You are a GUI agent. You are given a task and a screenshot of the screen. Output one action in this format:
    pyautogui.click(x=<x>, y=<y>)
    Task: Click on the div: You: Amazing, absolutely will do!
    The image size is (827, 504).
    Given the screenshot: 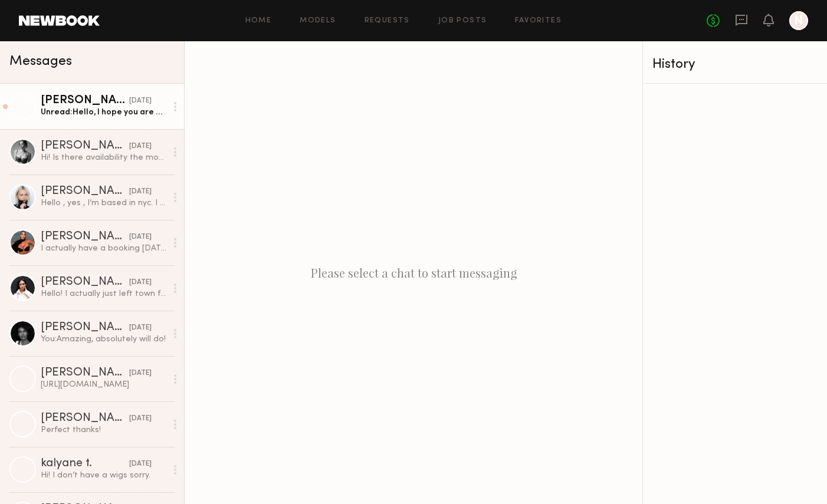 What is the action you would take?
    pyautogui.click(x=103, y=339)
    